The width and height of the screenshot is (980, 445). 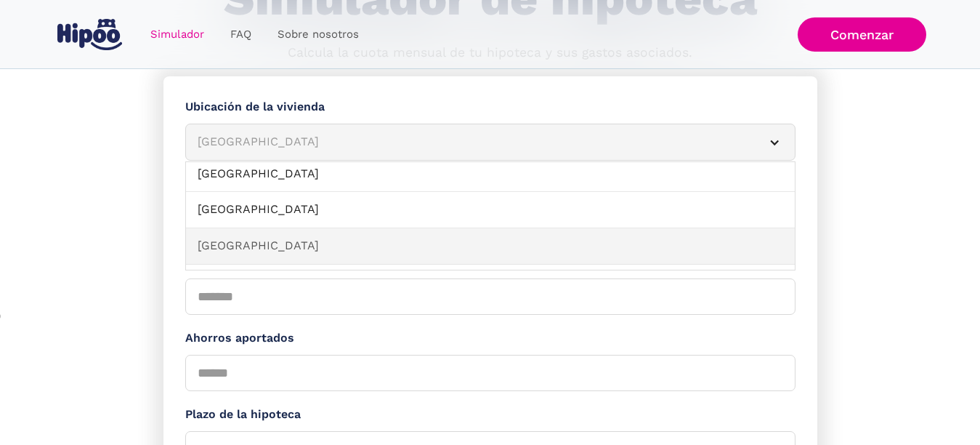 I want to click on label: Ubicación de la vivienda, so click(x=491, y=107).